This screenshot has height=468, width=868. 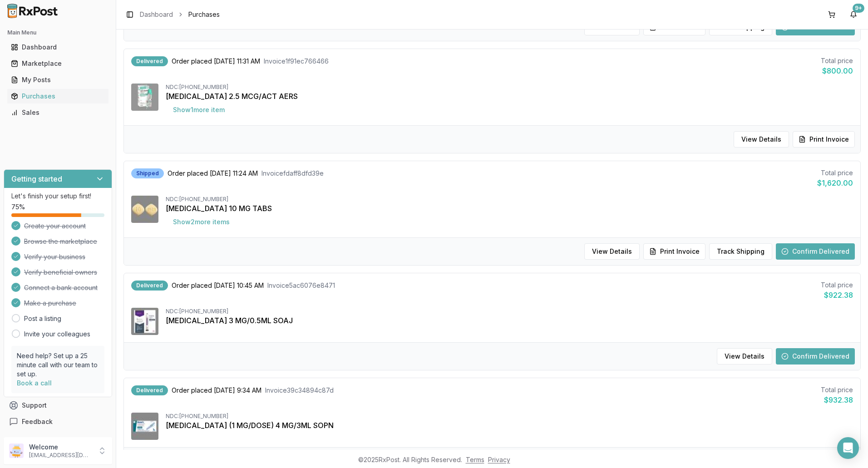 I want to click on div: Dashboard, so click(x=58, y=47).